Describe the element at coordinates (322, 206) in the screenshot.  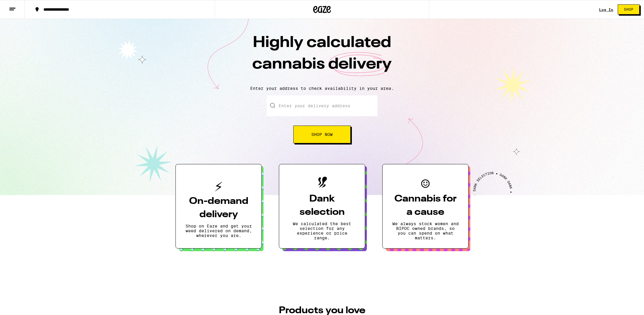
I see `button: Dank selectionWe calculated the best selection for any experience or price range.` at that location.